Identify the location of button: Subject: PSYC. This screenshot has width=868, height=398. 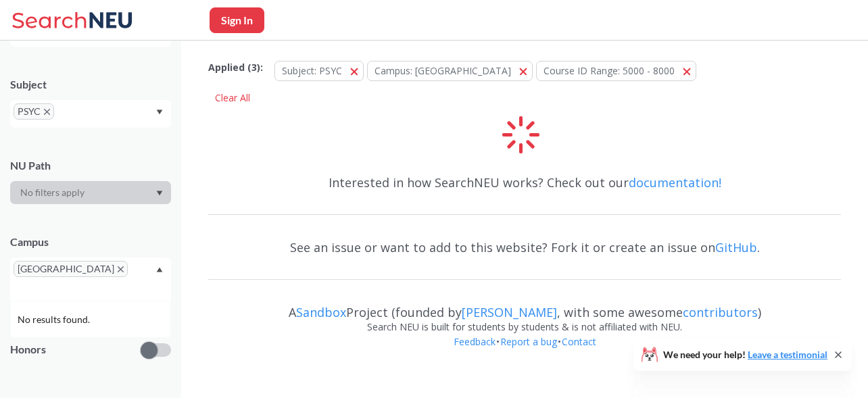
(319, 71).